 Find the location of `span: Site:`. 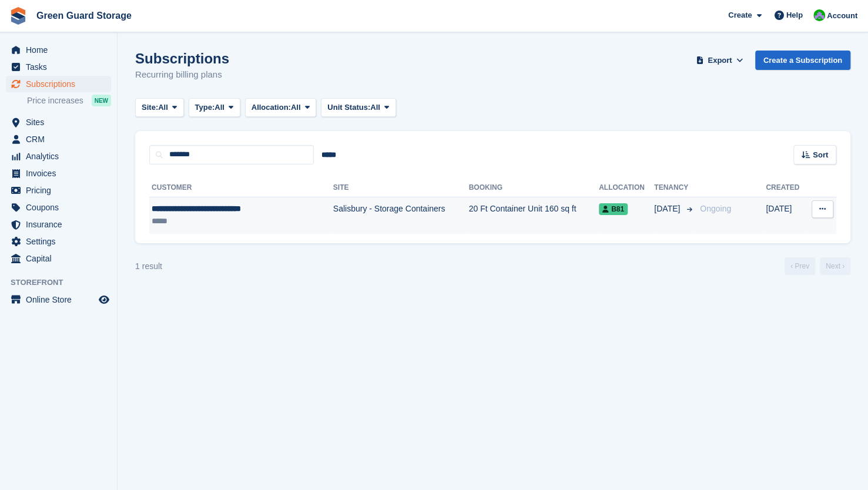

span: Site: is located at coordinates (150, 107).